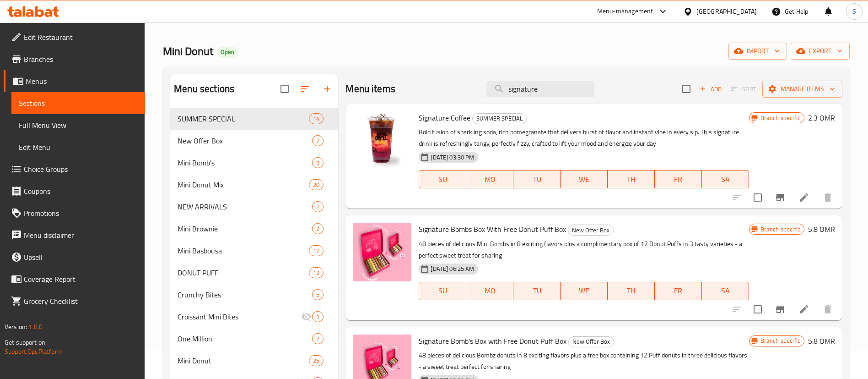  What do you see at coordinates (678, 179) in the screenshot?
I see `span: FR` at bounding box center [678, 179].